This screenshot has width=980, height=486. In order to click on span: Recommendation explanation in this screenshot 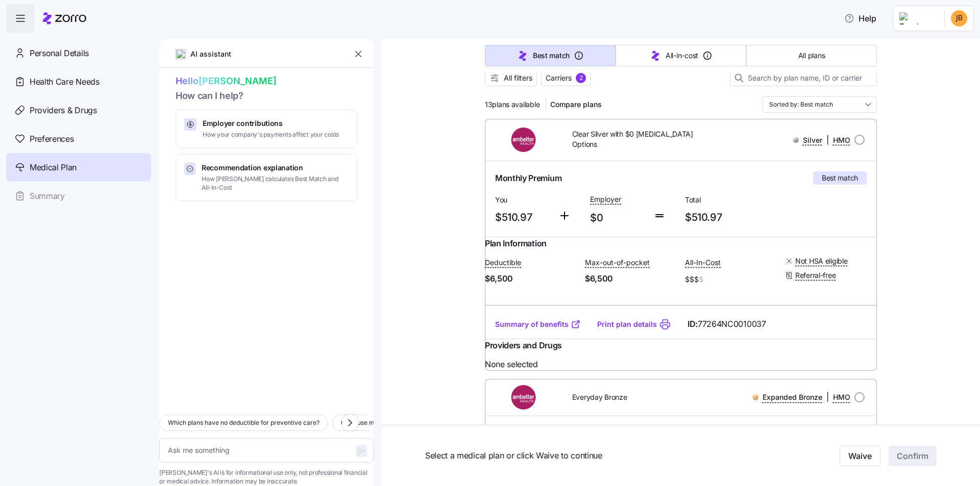, I will do `click(275, 168)`.